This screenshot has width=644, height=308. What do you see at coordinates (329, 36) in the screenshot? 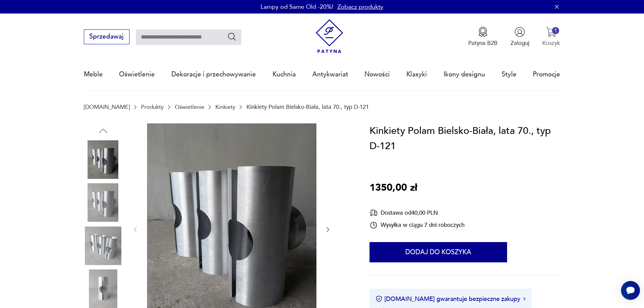
I see `img: Patyna - sklep z meblami i dekoracjami vintage` at bounding box center [329, 36].